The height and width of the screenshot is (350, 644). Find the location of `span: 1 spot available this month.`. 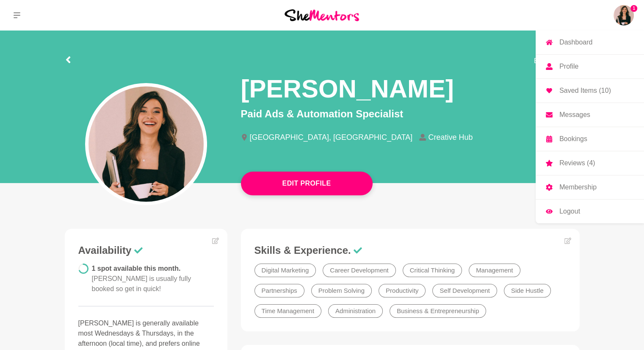

span: 1 spot available this month. is located at coordinates (142, 278).